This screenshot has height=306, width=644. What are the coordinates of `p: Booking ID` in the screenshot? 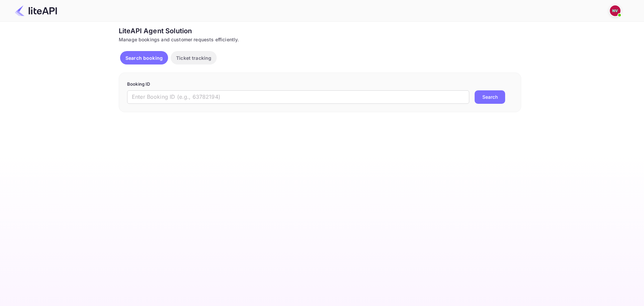 It's located at (320, 84).